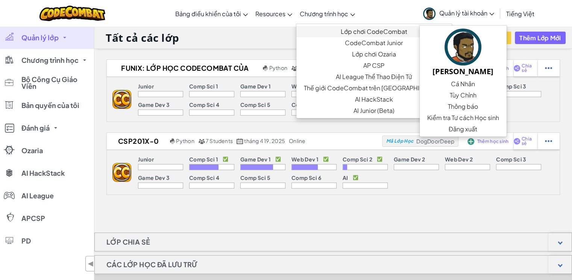  Describe the element at coordinates (35, 128) in the screenshot. I see `span: Đánh giá` at that location.